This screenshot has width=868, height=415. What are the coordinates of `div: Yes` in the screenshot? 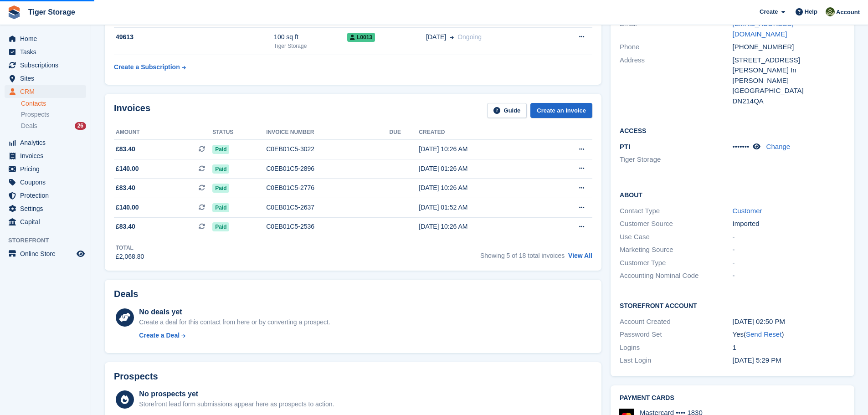 It's located at (789, 334).